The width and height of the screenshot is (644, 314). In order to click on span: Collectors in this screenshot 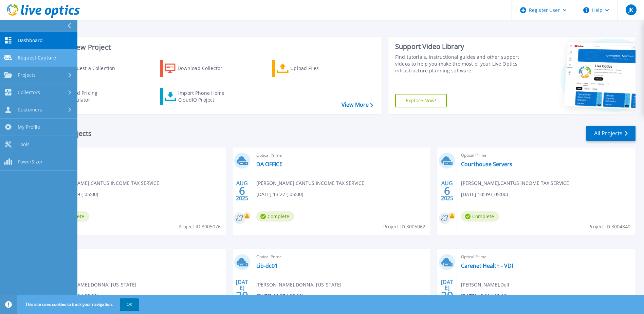, I will do `click(29, 93)`.